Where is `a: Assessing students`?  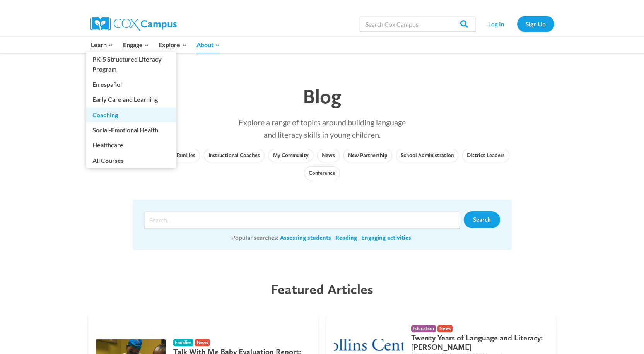 a: Assessing students is located at coordinates (306, 238).